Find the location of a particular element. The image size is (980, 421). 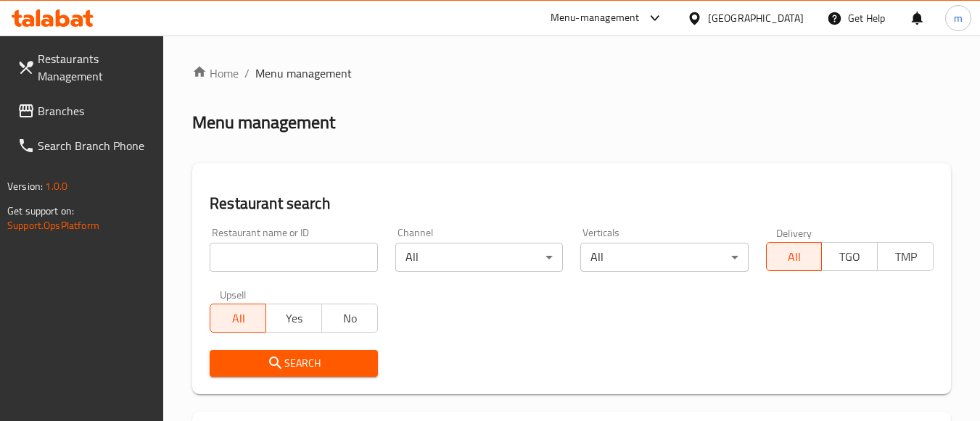

input: Search for restaurant name or ID.. is located at coordinates (293, 257).